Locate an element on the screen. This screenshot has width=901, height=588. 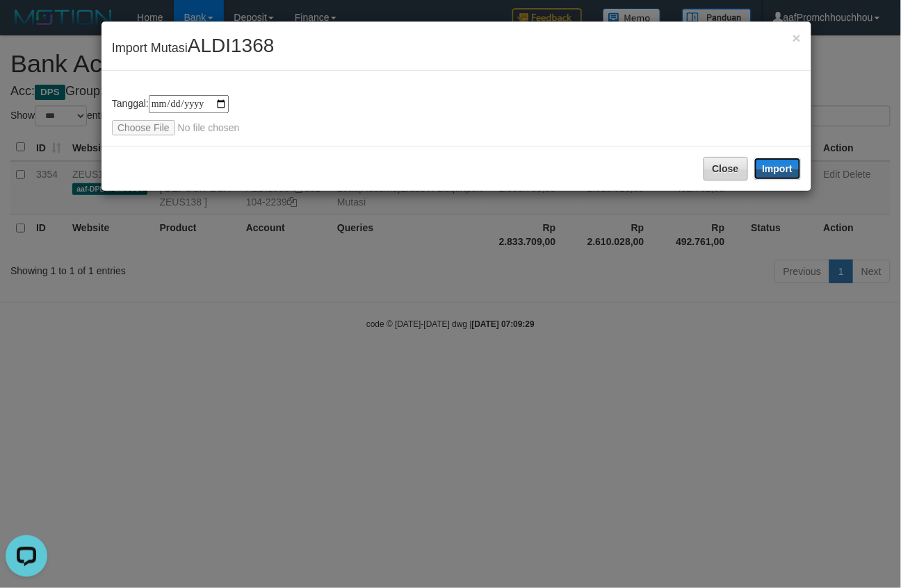
span: Import Mutasi is located at coordinates (194, 48).